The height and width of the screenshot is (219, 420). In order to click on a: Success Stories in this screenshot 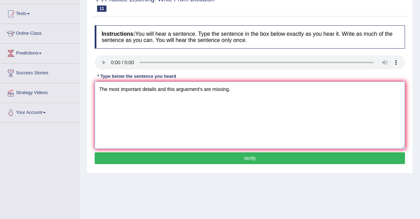, I will do `click(40, 72)`.